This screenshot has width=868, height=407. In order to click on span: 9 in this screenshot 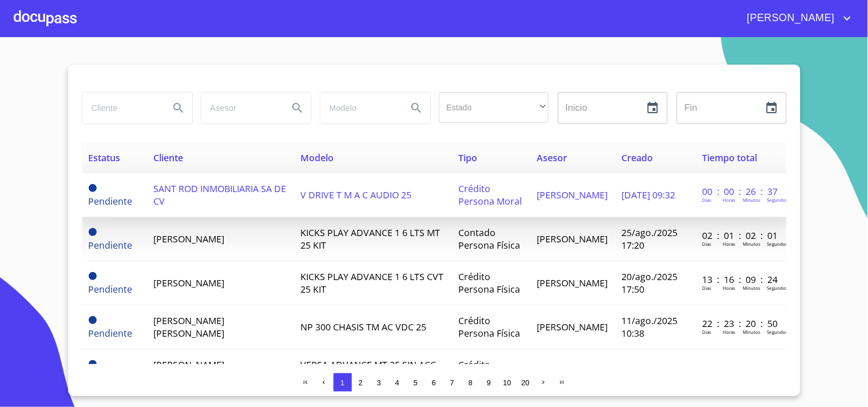, I will do `click(489, 383)`.